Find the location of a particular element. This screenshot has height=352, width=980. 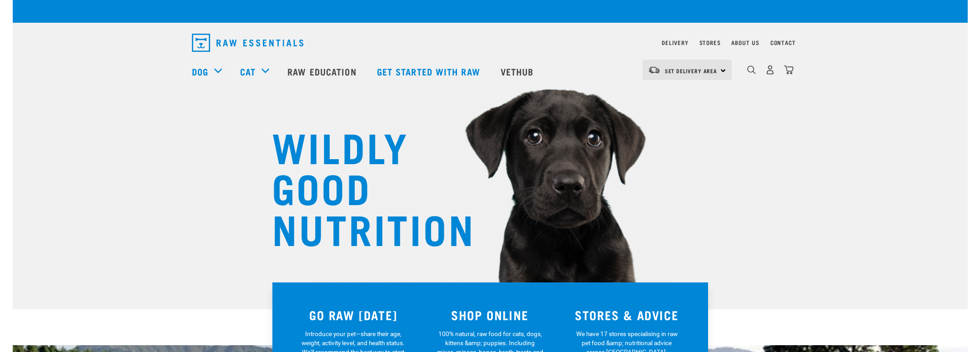

a: Raw Education is located at coordinates (323, 71).